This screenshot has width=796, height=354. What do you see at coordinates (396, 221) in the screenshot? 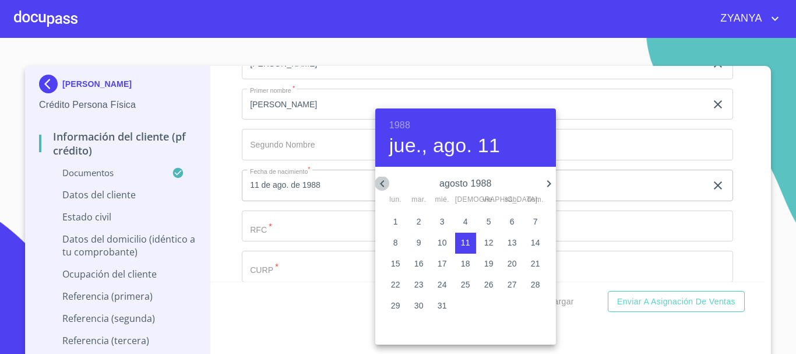
I see `p: 1` at bounding box center [396, 221].